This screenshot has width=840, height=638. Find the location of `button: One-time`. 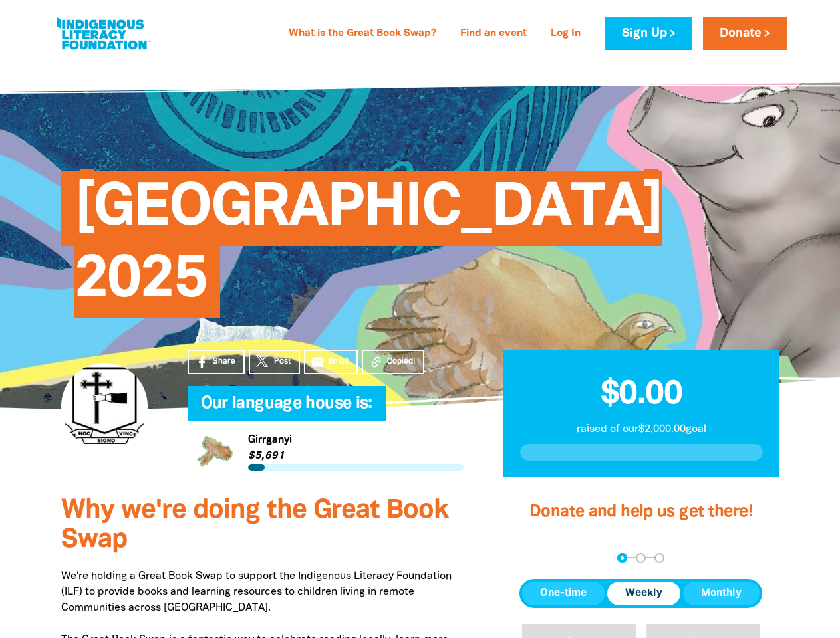

button: One-time is located at coordinates (563, 593).